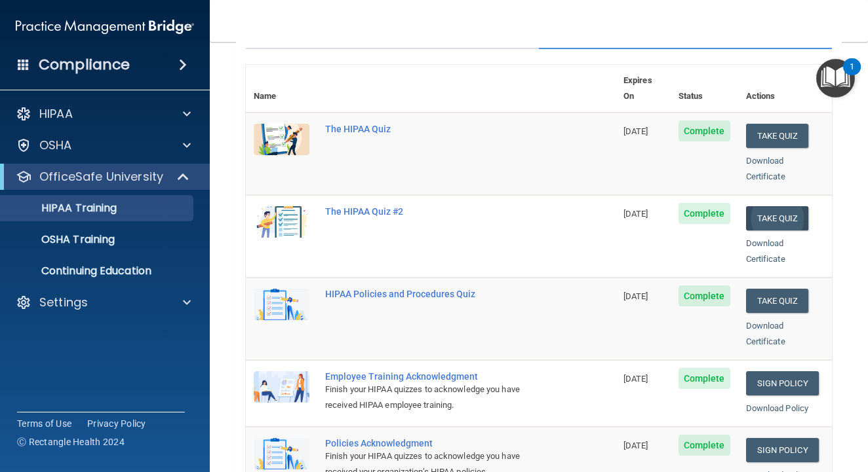  I want to click on p: Continuing Education, so click(98, 271).